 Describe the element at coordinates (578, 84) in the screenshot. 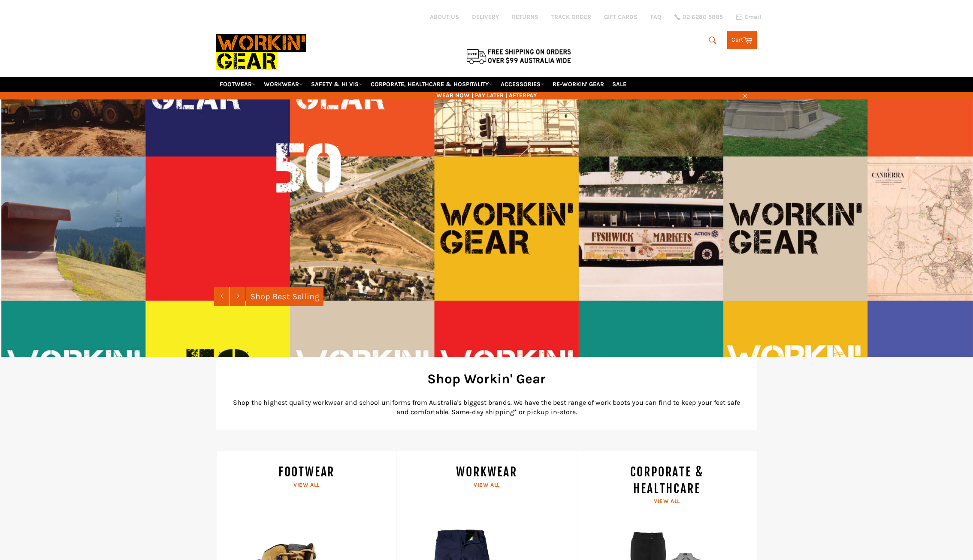

I see `a: RE-WORKIN' GEAR` at that location.